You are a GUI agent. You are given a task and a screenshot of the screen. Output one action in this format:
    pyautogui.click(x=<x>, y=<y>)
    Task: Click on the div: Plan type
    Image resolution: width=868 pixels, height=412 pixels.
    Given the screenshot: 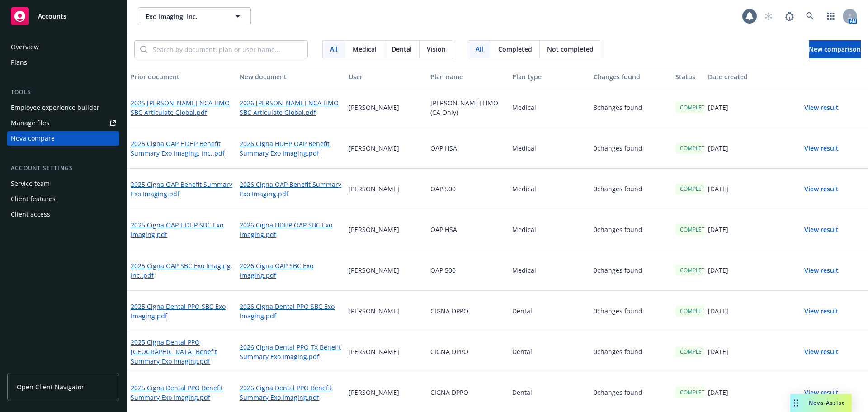 What is the action you would take?
    pyautogui.click(x=549, y=76)
    